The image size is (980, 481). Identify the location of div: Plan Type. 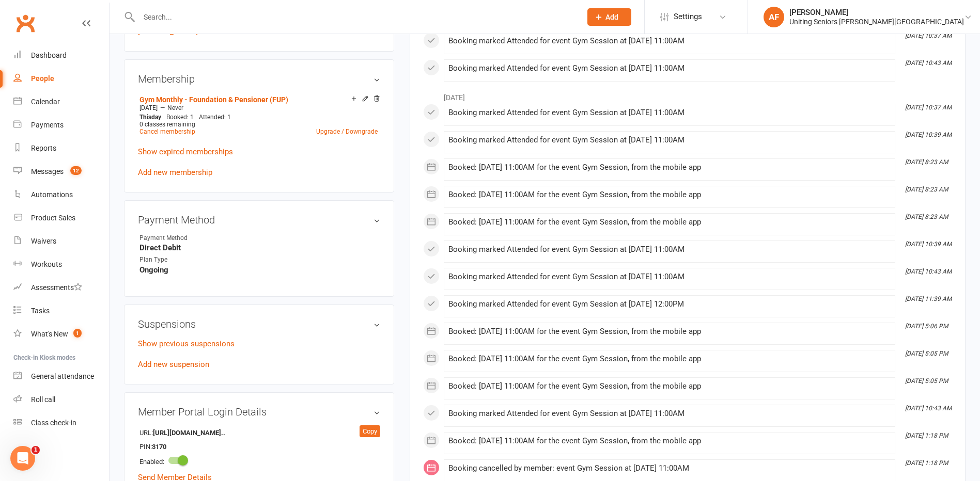
(182, 260).